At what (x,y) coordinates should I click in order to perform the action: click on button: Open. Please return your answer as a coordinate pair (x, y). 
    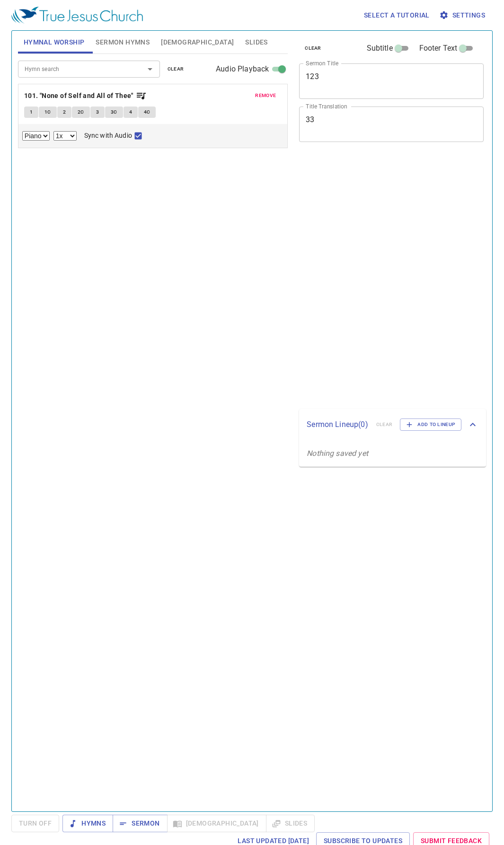
    Looking at the image, I should click on (150, 69).